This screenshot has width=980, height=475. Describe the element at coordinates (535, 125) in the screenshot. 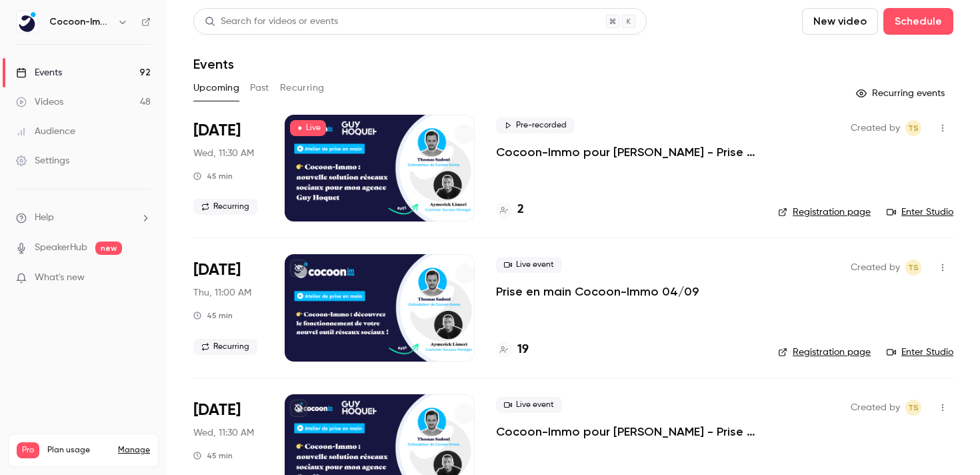

I see `span: Pre-recorded` at that location.